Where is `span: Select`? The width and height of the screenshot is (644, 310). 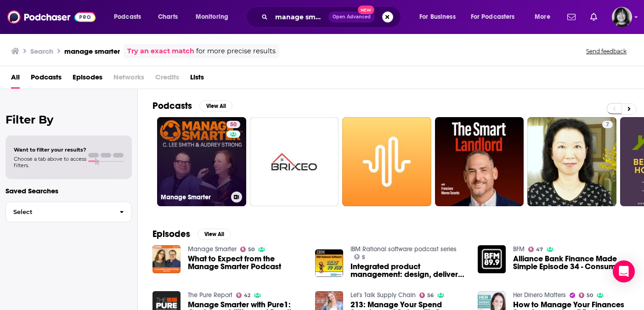
span: Select is located at coordinates (59, 212).